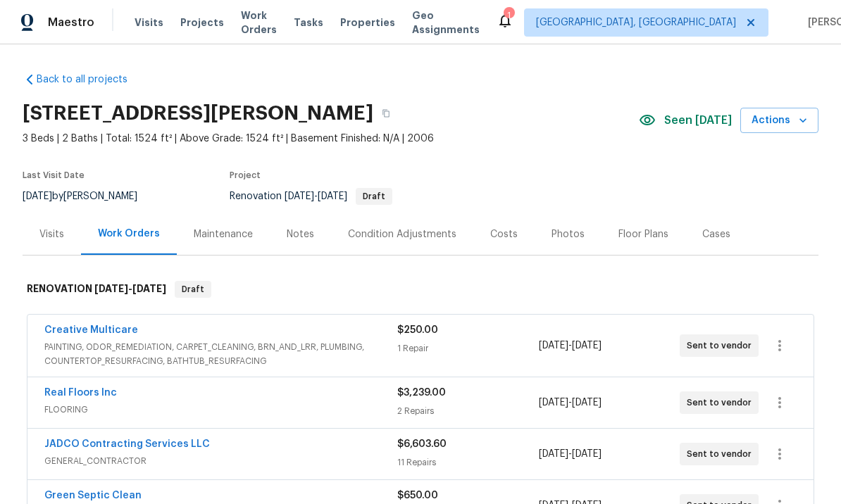 Image resolution: width=841 pixels, height=504 pixels. Describe the element at coordinates (129, 234) in the screenshot. I see `div: Work Orders` at that location.